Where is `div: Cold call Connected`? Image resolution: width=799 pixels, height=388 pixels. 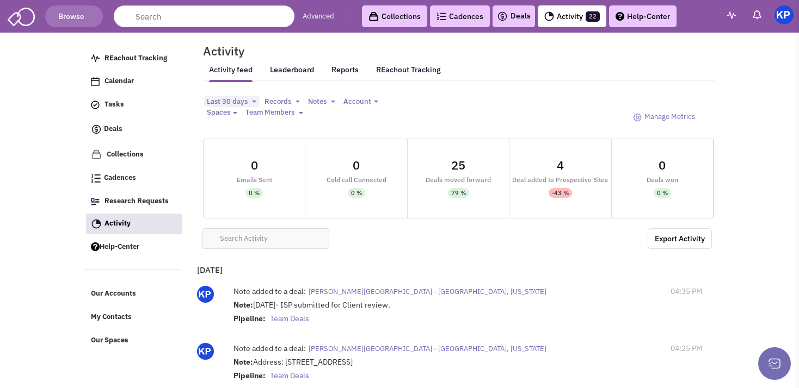 div: Cold call Connected is located at coordinates (356, 180).